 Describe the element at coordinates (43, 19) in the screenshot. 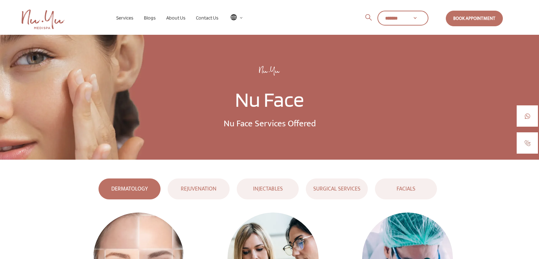

I see `img: Nu Yu Medispa Home` at that location.